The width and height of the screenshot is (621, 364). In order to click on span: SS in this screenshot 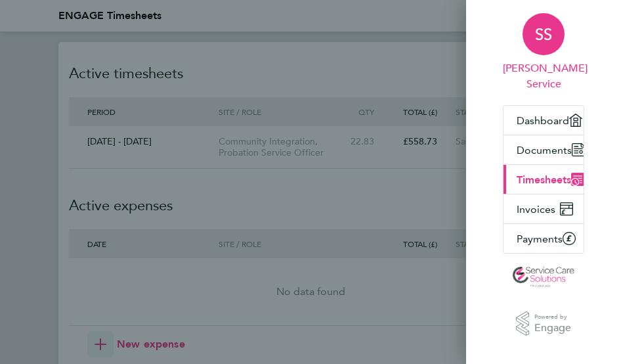, I will do `click(544, 34)`.